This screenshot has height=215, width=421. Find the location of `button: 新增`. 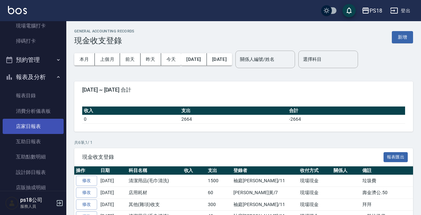

button: 新增 is located at coordinates (402, 37).